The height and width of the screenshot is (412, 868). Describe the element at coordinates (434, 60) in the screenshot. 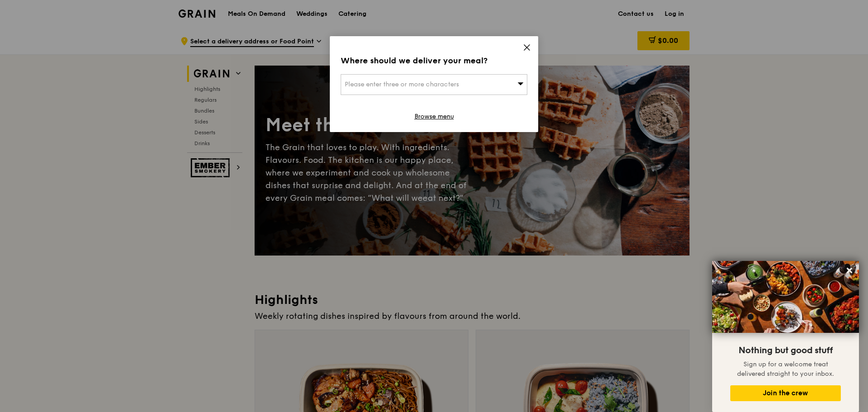

I see `div: Where should we deliver your meal?` at that location.